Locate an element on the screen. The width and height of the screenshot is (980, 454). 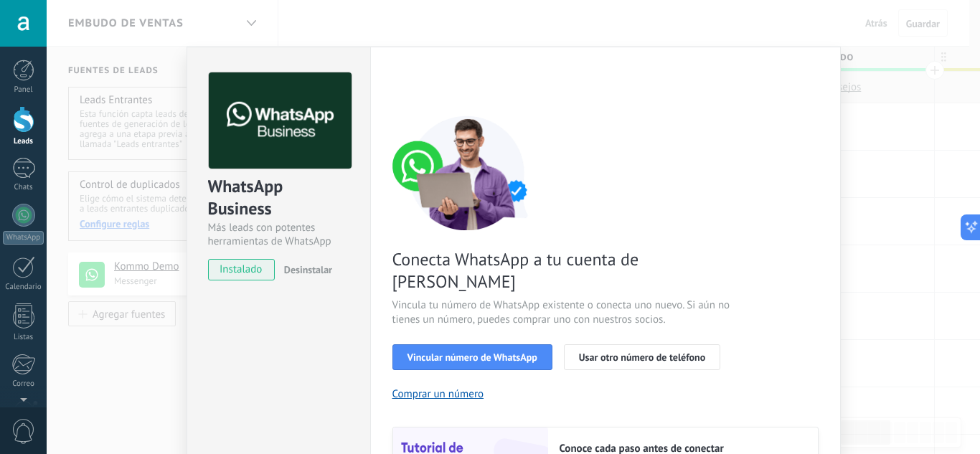
span: Desinstalar is located at coordinates (308, 270).